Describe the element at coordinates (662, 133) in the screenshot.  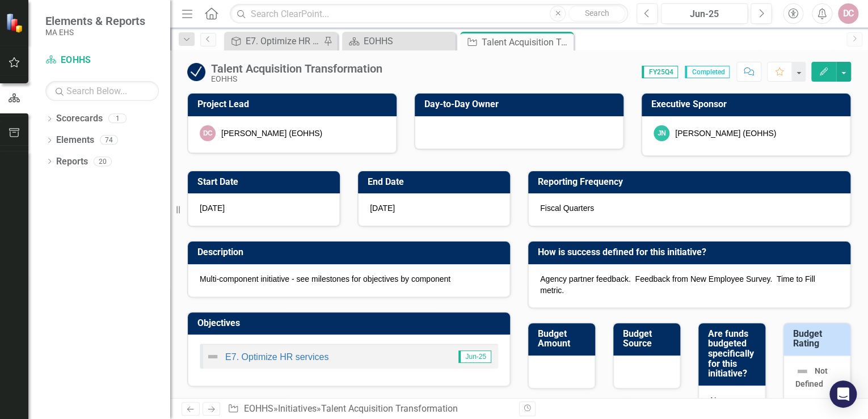
I see `div: JN` at that location.